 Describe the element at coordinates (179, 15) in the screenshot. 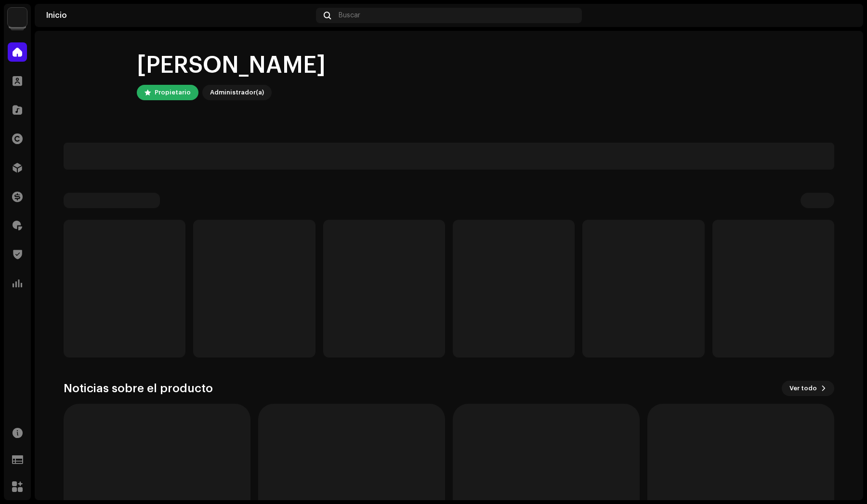

I see `div: Inicio` at that location.